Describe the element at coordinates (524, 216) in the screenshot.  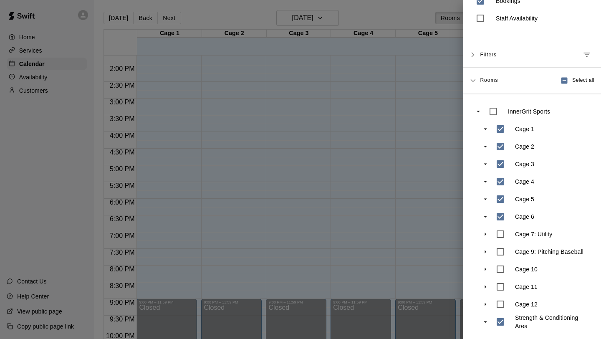
I see `p: Cage 6` at that location.